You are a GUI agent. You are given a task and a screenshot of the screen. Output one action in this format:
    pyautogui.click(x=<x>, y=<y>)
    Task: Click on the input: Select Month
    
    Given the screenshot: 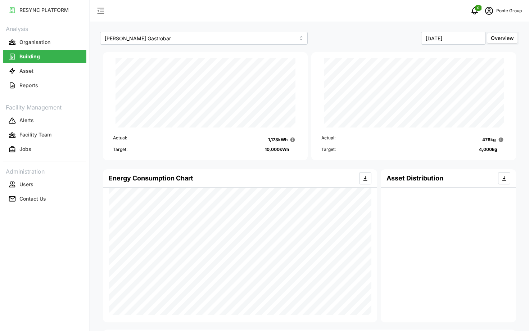 What is the action you would take?
    pyautogui.click(x=453, y=38)
    